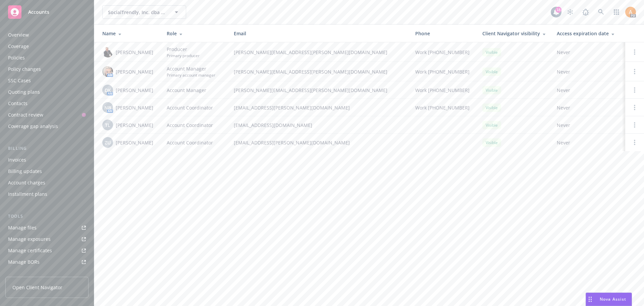  I want to click on div: Email, so click(319, 33).